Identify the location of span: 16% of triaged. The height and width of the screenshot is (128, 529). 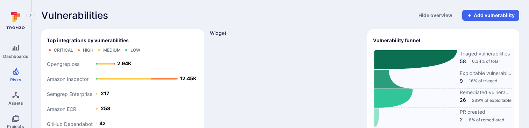
(483, 81).